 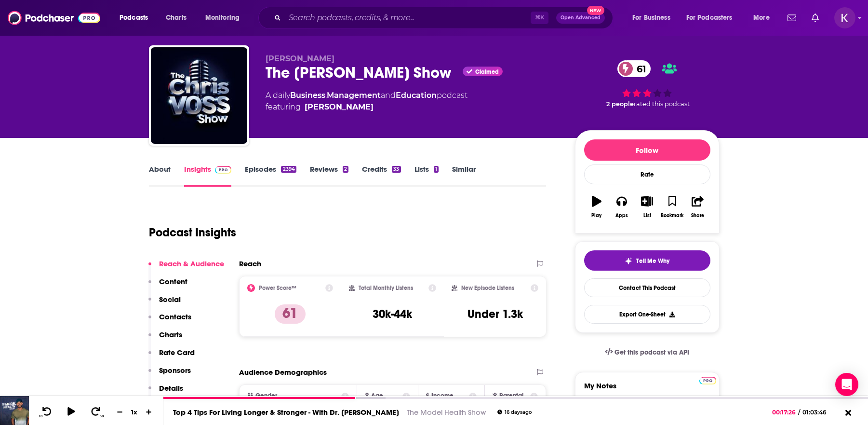 I want to click on button: Charts, so click(x=165, y=339).